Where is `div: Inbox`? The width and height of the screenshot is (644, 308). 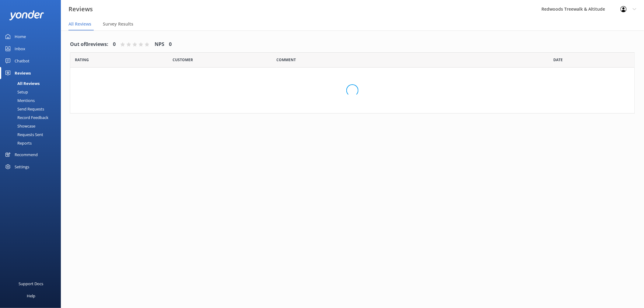 div: Inbox is located at coordinates (20, 49).